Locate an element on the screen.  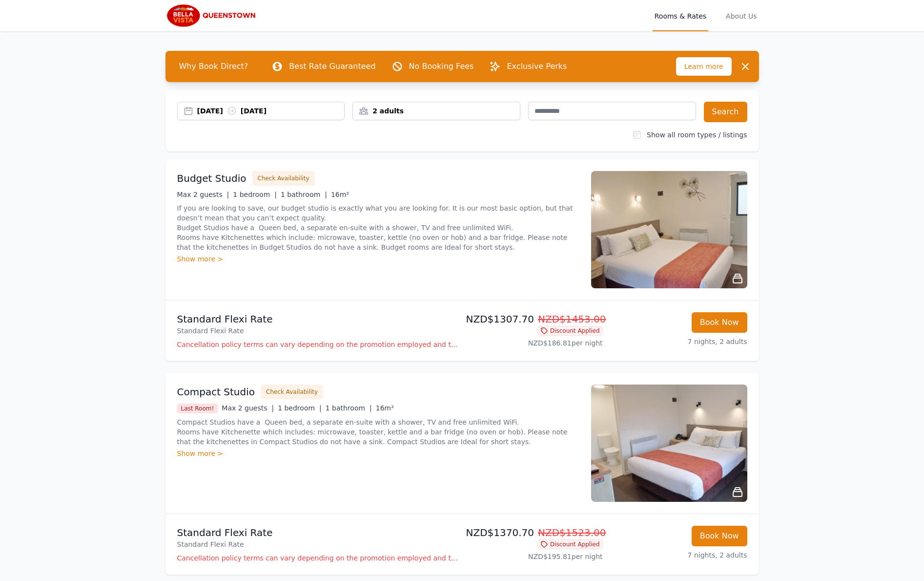
h3: Budget Studio is located at coordinates (212, 178).